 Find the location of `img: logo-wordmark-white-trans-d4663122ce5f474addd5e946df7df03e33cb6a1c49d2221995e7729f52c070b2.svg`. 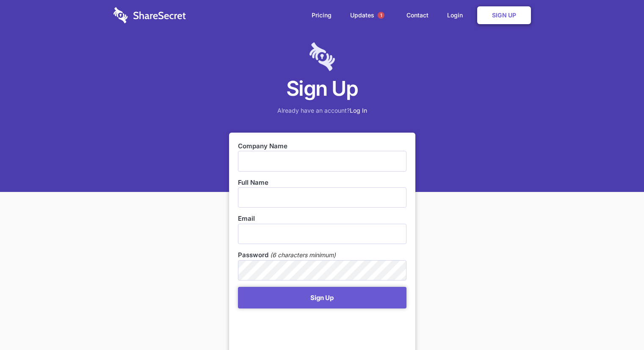

img: logo-wordmark-white-trans-d4663122ce5f474addd5e946df7df03e33cb6a1c49d2221995e7729f52c070b2.svg is located at coordinates (150, 15).